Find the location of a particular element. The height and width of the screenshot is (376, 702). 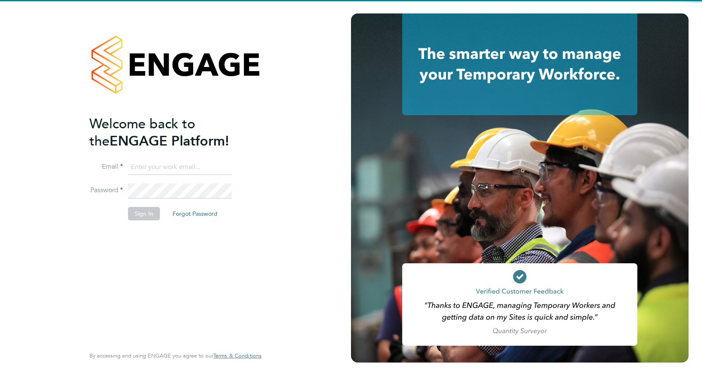

span: Welcome back to the is located at coordinates (142, 132).